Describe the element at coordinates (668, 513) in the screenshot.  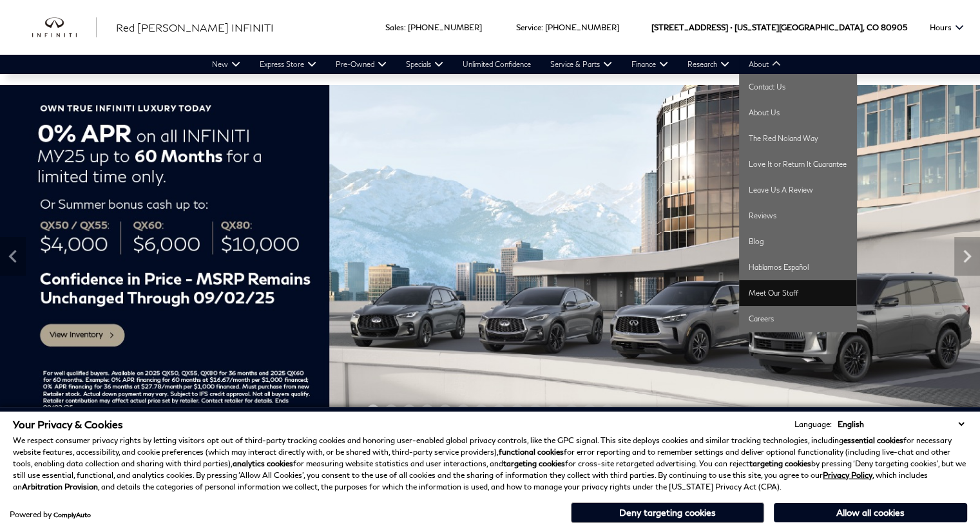
I see `button: Deny targeting cookies` at that location.